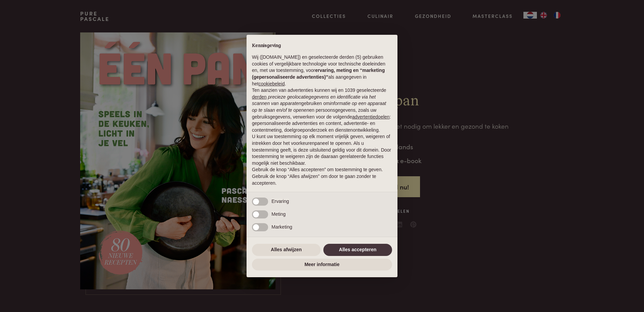  Describe the element at coordinates (371, 117) in the screenshot. I see `button: advertentiedoelen` at that location.